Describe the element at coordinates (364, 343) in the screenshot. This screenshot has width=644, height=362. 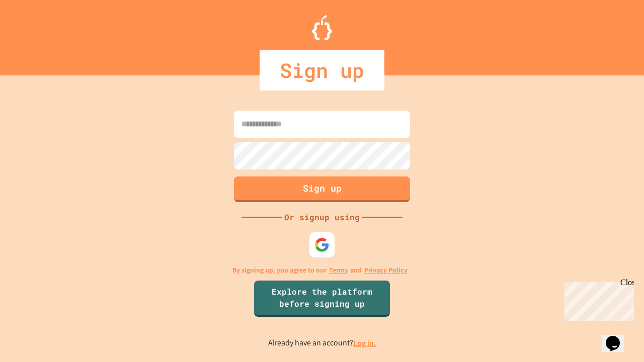
I see `a: Log in.` at that location.